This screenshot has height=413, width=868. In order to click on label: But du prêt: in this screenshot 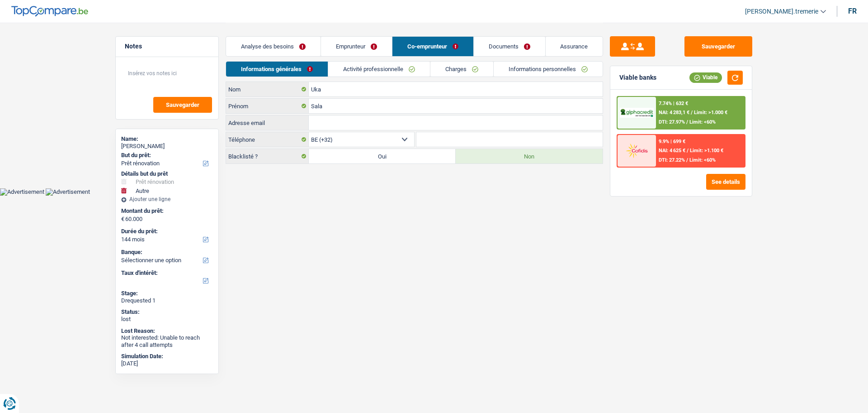, I will do `click(166, 155)`.